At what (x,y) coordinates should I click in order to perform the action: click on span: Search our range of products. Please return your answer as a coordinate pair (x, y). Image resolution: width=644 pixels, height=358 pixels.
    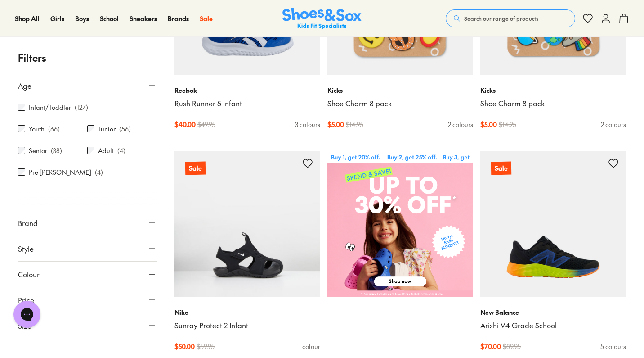
    Looking at the image, I should click on (501, 18).